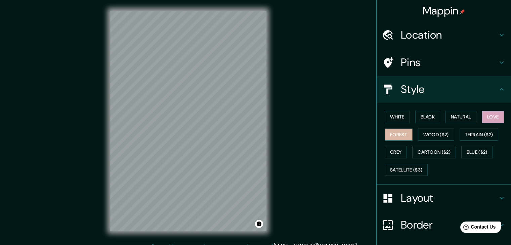 Image resolution: width=511 pixels, height=245 pixels. What do you see at coordinates (479, 135) in the screenshot?
I see `button: Terrain ($2)` at bounding box center [479, 135].